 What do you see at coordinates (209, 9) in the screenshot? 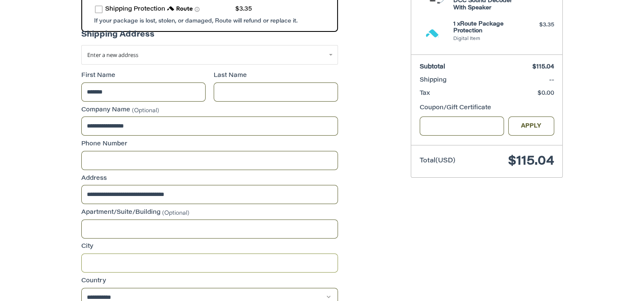
I see `div: route shipping protection selector element` at bounding box center [209, 9].